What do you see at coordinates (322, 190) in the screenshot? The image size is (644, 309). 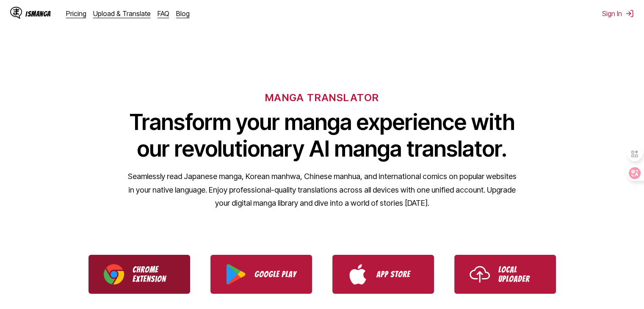 I see `p: Seamlessly read Japanese manga, Korean manhwa, Chinese manhua, and international comics on popula...` at bounding box center [322, 190].